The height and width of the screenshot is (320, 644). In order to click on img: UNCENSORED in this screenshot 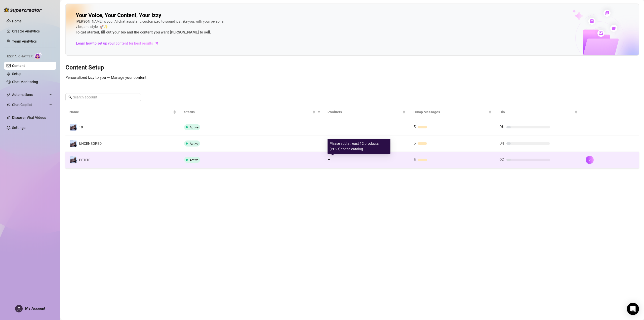, I will do `click(73, 144)`.